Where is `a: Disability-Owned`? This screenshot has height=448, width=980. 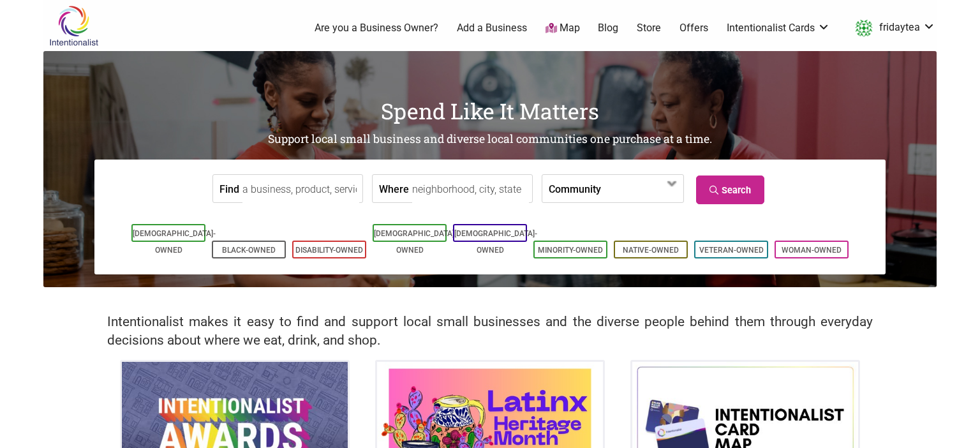 a: Disability-Owned is located at coordinates (329, 250).